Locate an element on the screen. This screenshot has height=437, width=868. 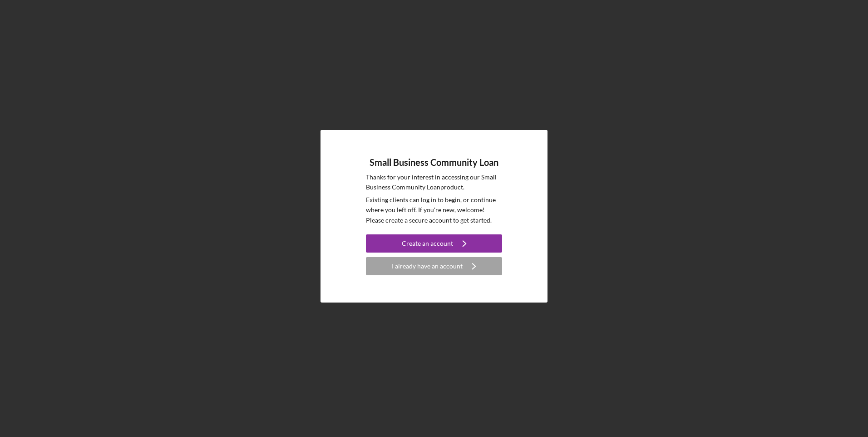
button: Create an account is located at coordinates (434, 244).